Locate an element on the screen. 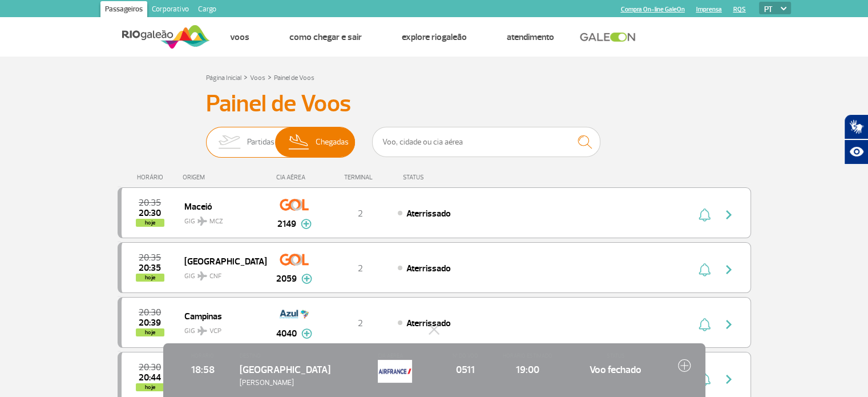 The image size is (868, 397). a: Atendimento is located at coordinates (530, 37).